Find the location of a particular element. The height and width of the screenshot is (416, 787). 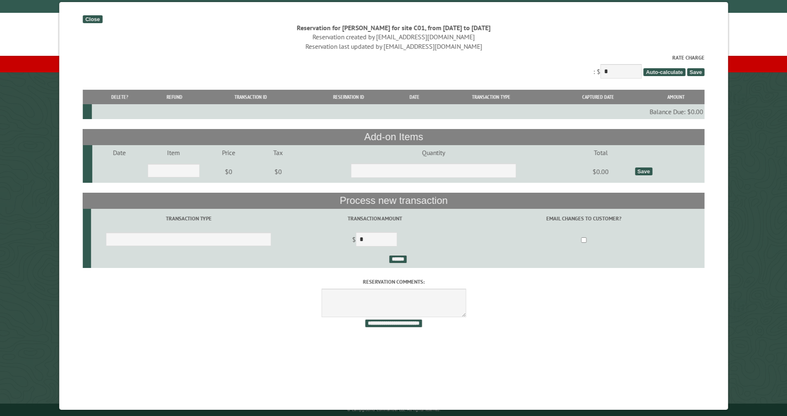

td: Tax is located at coordinates (278, 152).